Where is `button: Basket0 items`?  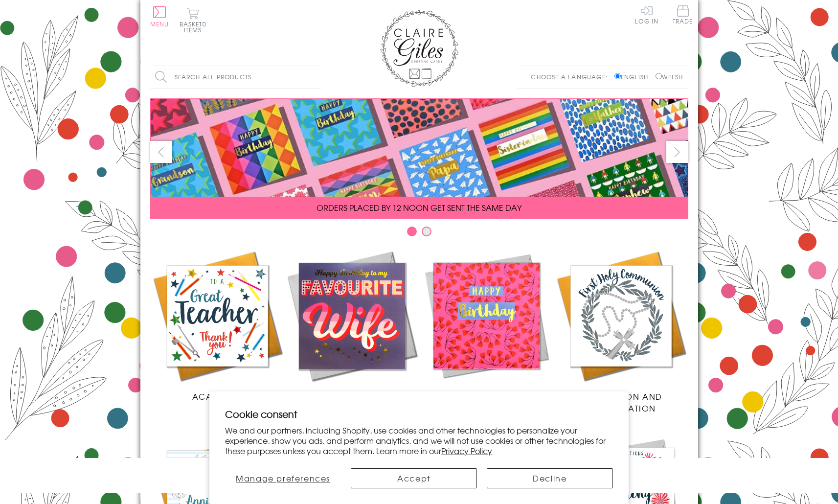 button: Basket0 items is located at coordinates (193, 20).